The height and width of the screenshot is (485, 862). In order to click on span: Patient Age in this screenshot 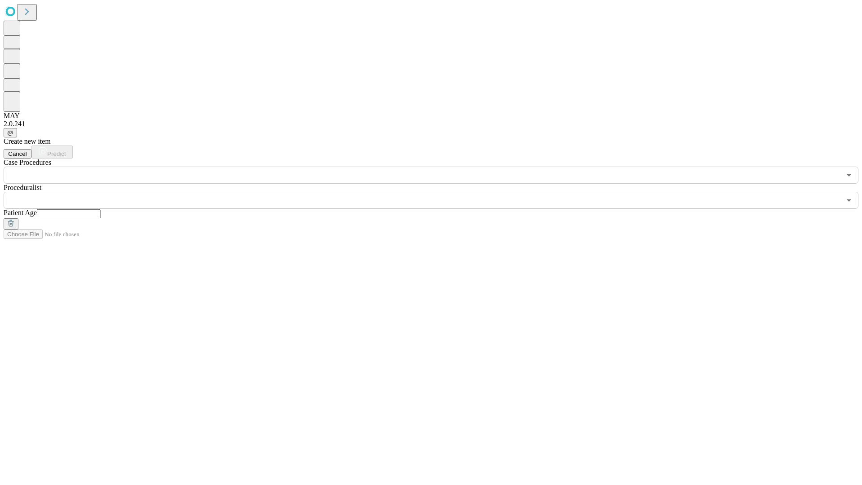, I will do `click(20, 212)`.